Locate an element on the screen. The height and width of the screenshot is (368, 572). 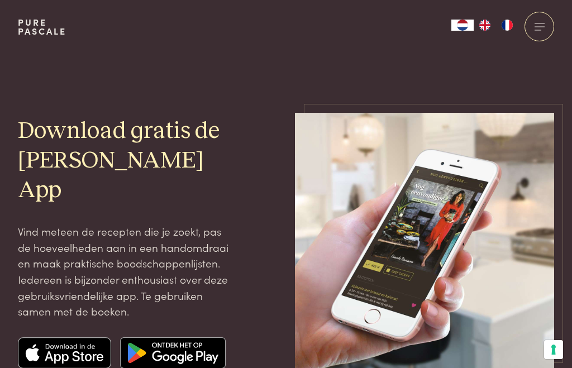
div: Language is located at coordinates (463, 25).